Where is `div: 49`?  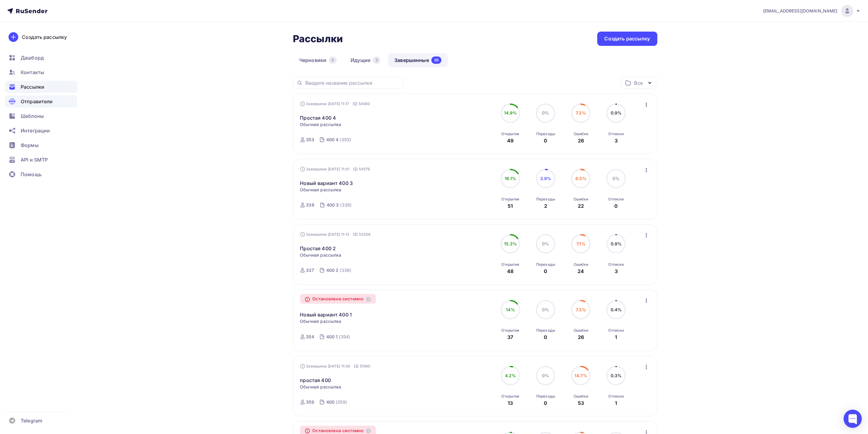 div: 49 is located at coordinates (510, 141).